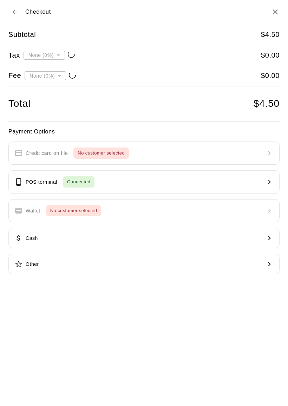  I want to click on p: Cash, so click(32, 238).